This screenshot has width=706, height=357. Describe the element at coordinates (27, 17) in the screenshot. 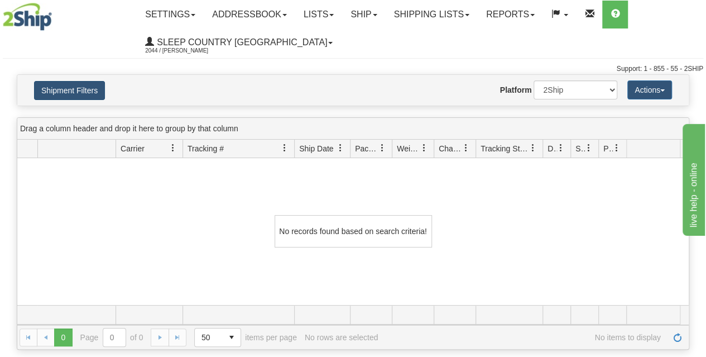

I see `img: logo2044.jpg` at that location.